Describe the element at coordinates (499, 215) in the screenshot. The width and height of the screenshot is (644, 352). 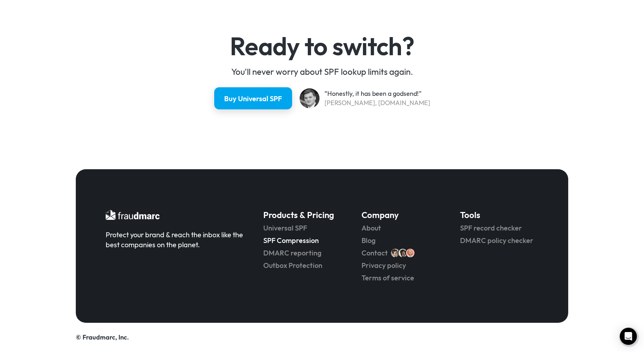
I see `h5: Tools` at that location.